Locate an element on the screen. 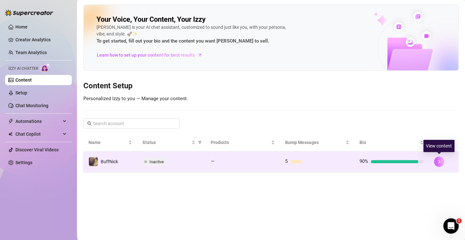 This screenshot has height=240, width=465. span: thunderbolt is located at coordinates (11, 122).